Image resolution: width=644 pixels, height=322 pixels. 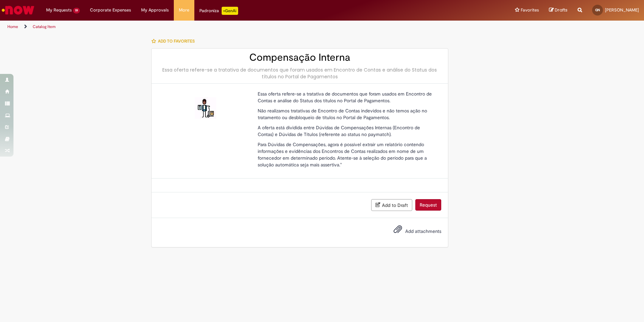 What do you see at coordinates (230, 11) in the screenshot?
I see `p: +GenAi` at bounding box center [230, 11].